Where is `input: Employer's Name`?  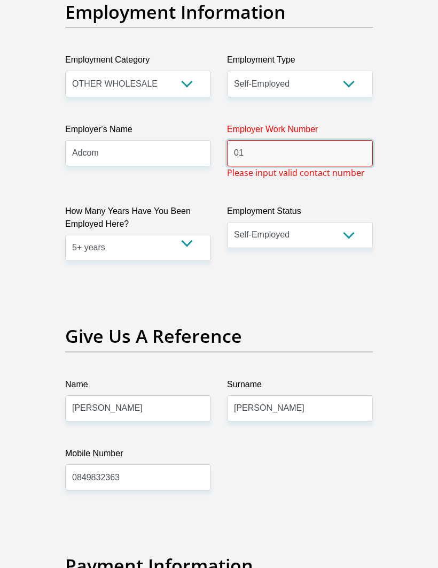
input: Employer's Name is located at coordinates (138, 153).